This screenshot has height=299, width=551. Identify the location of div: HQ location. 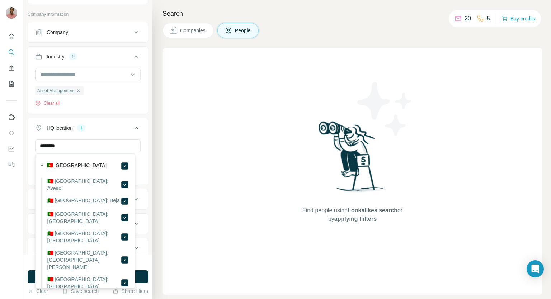
(60, 128).